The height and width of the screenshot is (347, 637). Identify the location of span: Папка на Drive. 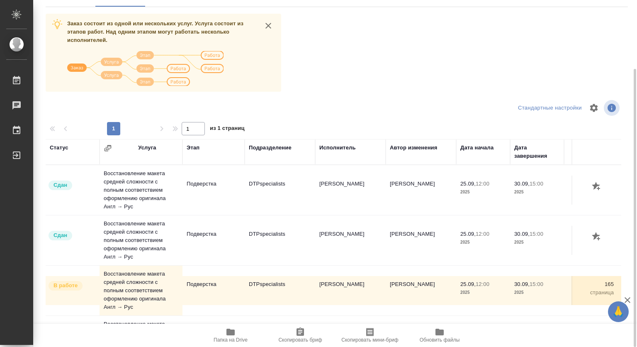
(231, 340).